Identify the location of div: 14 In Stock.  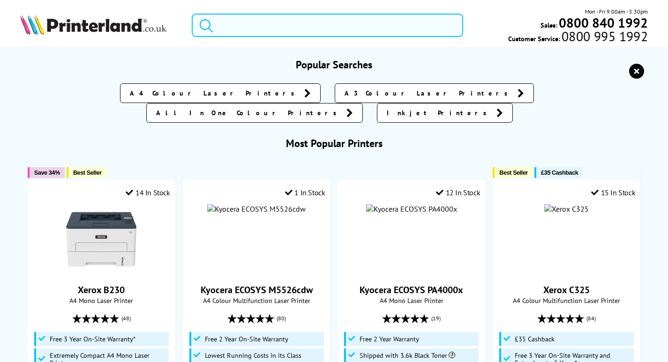
(148, 193).